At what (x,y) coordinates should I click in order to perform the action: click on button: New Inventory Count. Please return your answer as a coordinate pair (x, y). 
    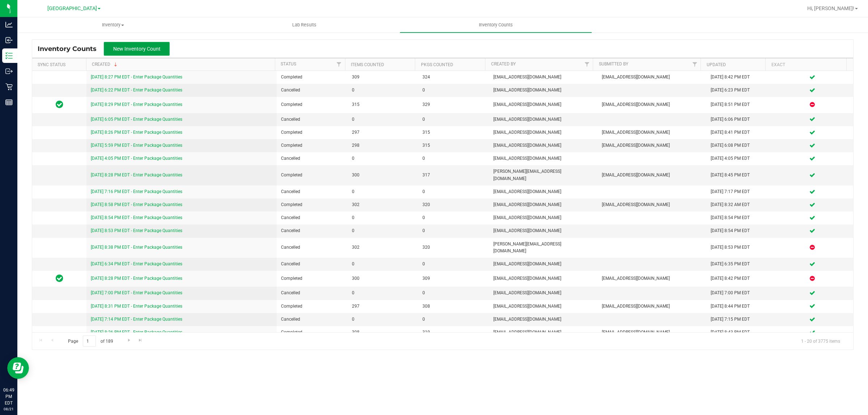
    Looking at the image, I should click on (136, 49).